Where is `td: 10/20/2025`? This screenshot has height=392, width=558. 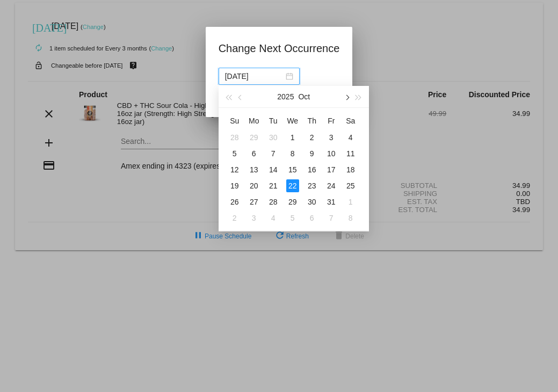
td: 10/20/2025 is located at coordinates (254, 186).